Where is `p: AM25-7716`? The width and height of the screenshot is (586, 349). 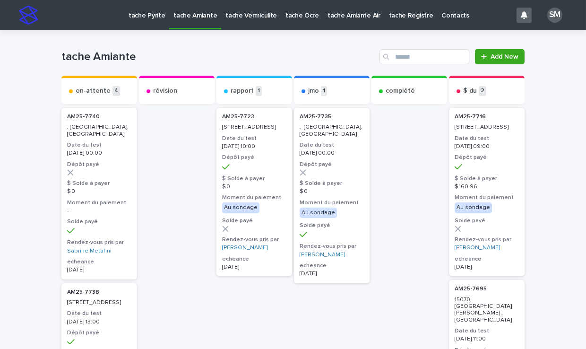 p: AM25-7716 is located at coordinates (487, 117).